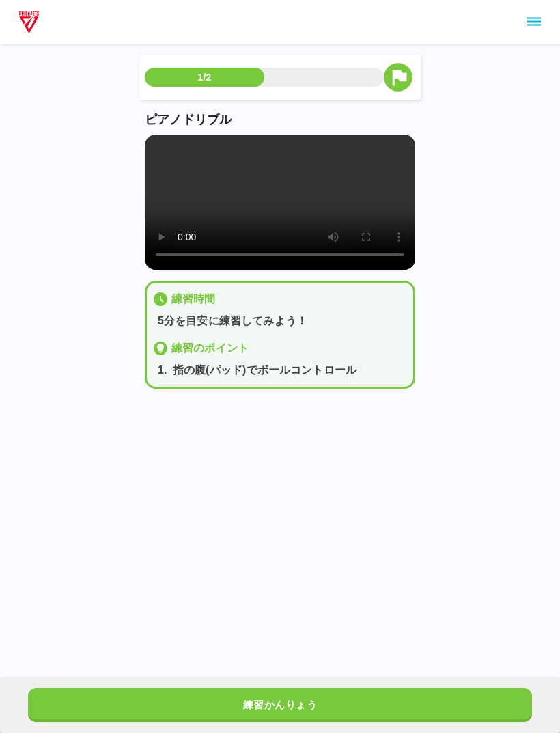  I want to click on button: sidemenu, so click(534, 22).